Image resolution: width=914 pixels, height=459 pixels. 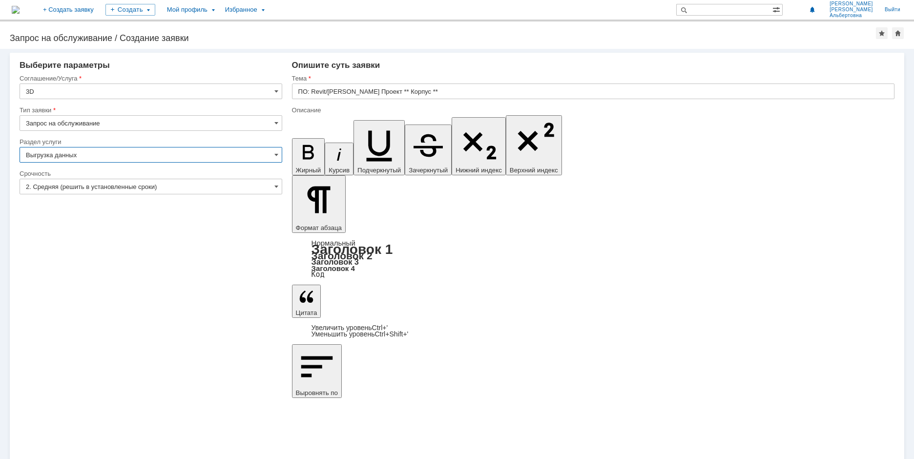 I want to click on a: Заголовок 4, so click(x=333, y=268).